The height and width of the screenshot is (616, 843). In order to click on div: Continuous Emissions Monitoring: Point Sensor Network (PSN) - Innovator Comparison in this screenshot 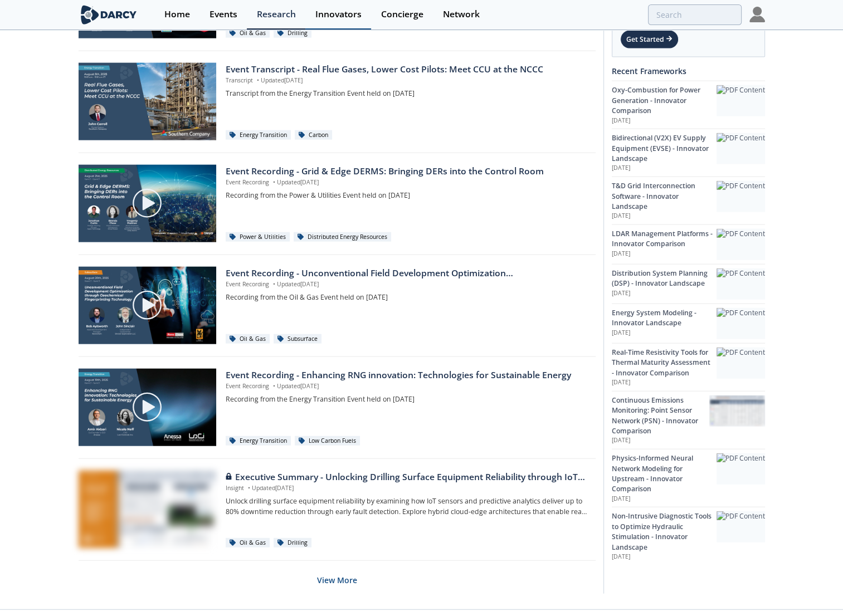, I will do `click(661, 416)`.